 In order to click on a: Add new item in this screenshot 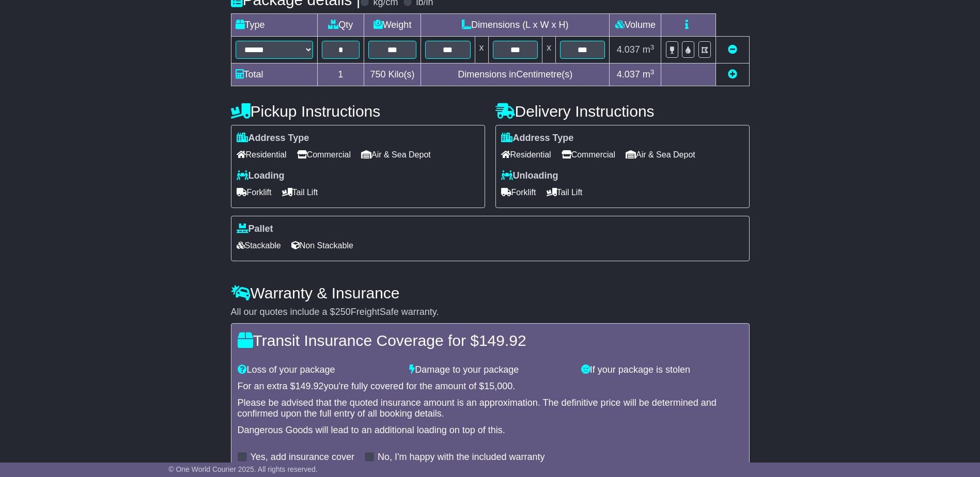, I will do `click(733, 74)`.